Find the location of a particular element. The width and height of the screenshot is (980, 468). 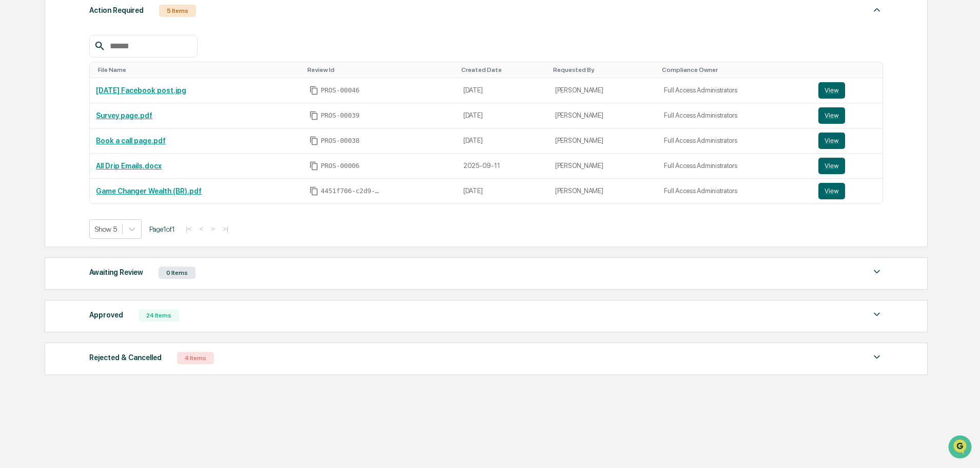

span: Pylon is located at coordinates (113, 178).